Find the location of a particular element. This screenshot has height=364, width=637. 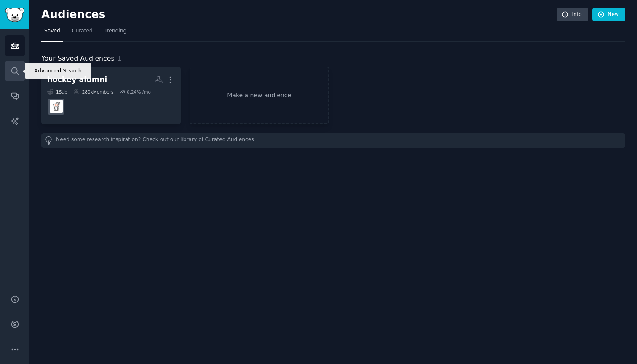

a: Info is located at coordinates (572, 15).